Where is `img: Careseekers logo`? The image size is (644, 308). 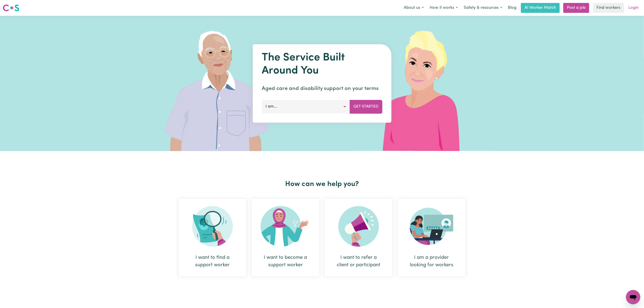 img: Careseekers logo is located at coordinates (11, 8).